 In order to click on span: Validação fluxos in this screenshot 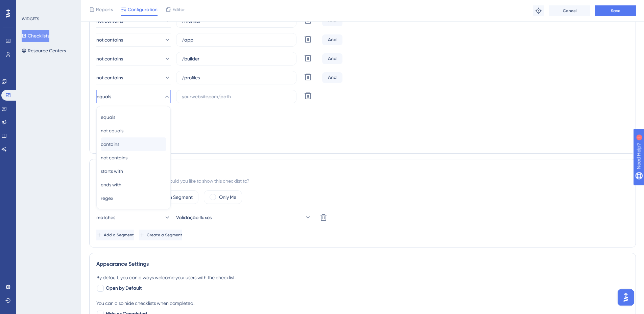, I will do `click(194, 218)`.